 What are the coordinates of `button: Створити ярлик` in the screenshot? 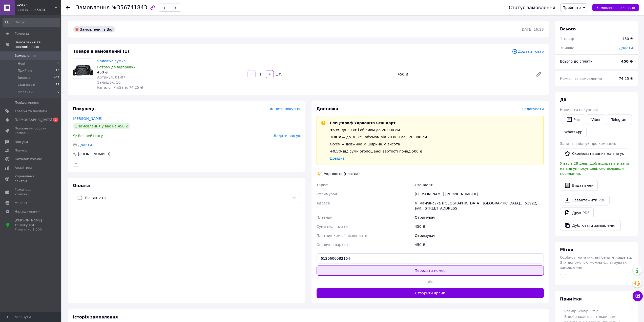 It's located at (430, 293).